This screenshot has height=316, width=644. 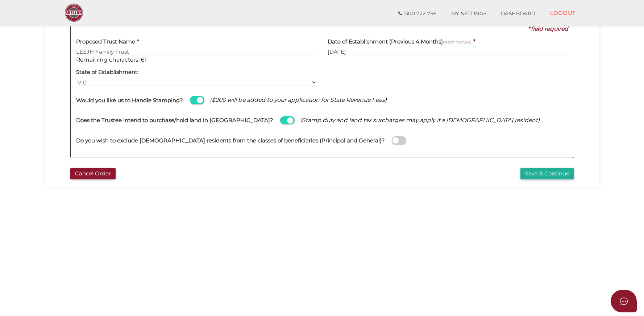 I want to click on a: DASHBOARD, so click(x=518, y=14).